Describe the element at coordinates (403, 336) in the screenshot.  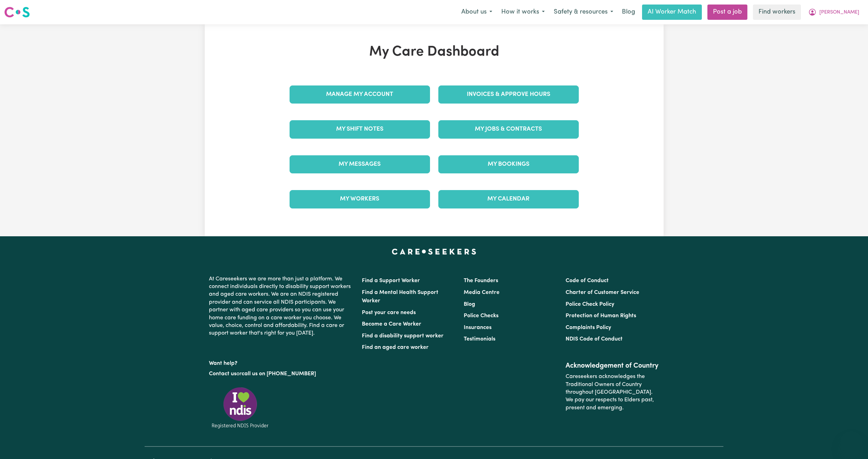
I see `a: Find a disability support worker` at that location.